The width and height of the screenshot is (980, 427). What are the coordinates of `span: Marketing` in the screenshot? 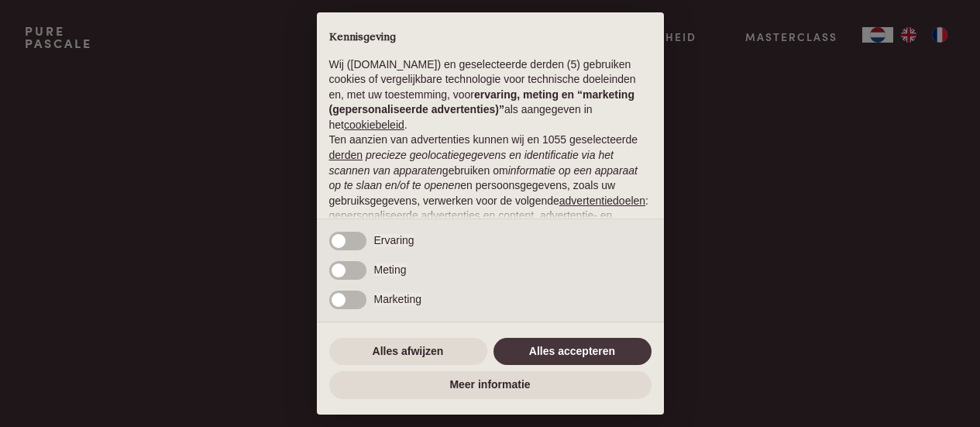 It's located at (397, 299).